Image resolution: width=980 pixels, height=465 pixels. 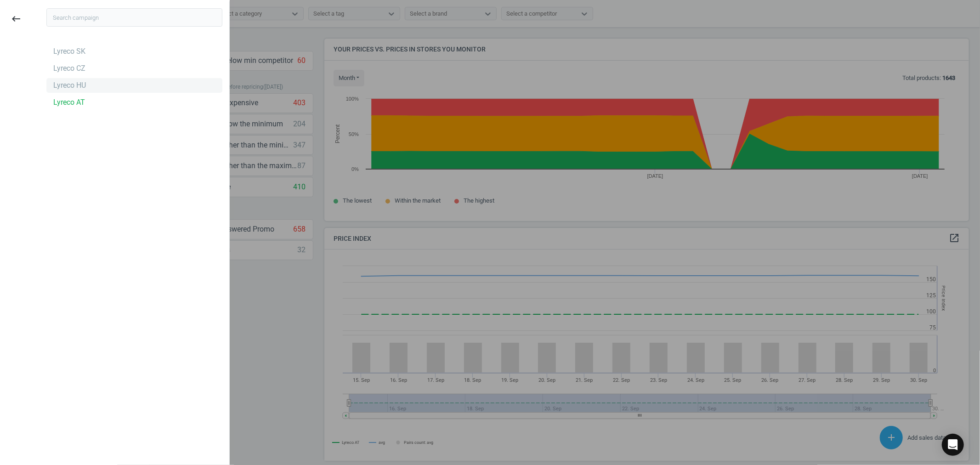 I want to click on div: Open Intercom Messenger, so click(x=953, y=445).